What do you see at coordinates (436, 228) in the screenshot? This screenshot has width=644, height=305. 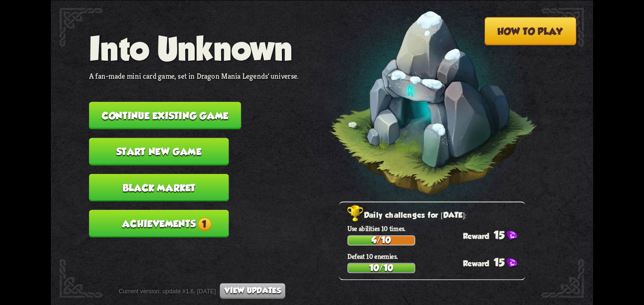 I see `p: Use abilities 10 times.` at bounding box center [436, 228].